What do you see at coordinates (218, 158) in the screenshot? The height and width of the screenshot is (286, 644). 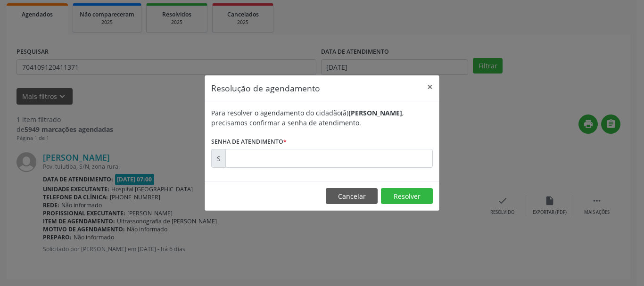 I see `div: S` at bounding box center [218, 158].